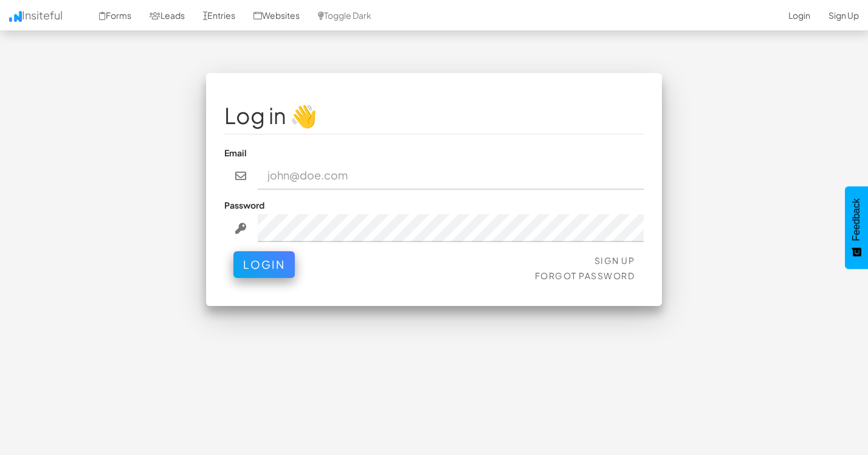  What do you see at coordinates (264, 265) in the screenshot?
I see `button: Login` at bounding box center [264, 265].